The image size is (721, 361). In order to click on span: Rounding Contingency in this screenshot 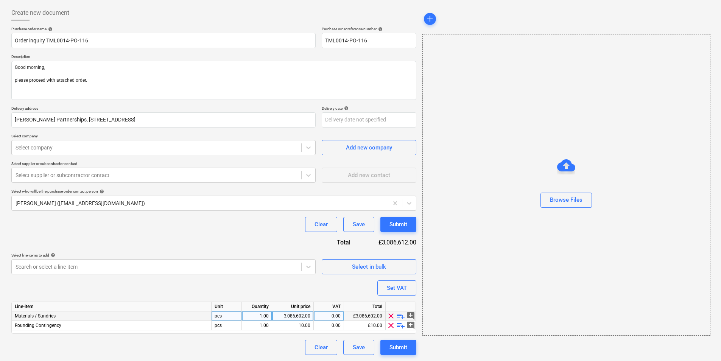, I will do `click(38, 325)`.